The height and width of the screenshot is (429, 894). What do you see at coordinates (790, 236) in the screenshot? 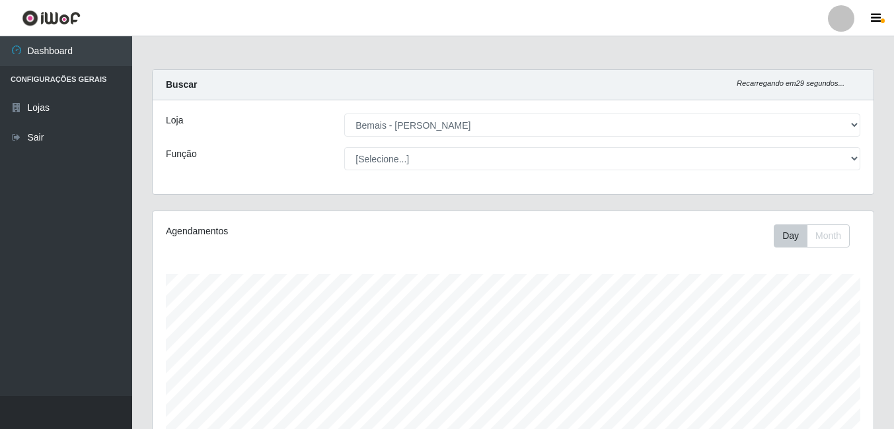
I see `button: Day` at bounding box center [790, 236].